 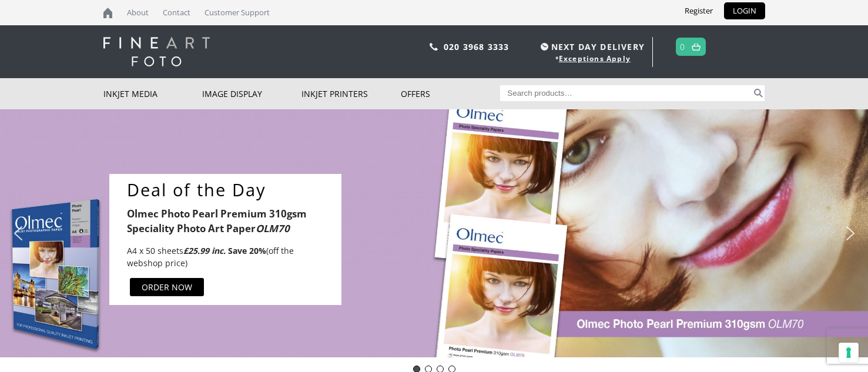 I want to click on a: Deal of the Day, so click(x=229, y=190).